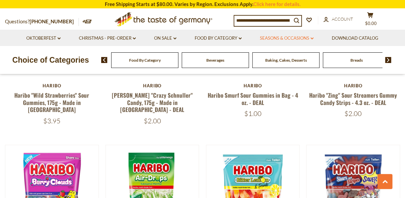 This screenshot has height=198, width=405. What do you see at coordinates (52, 120) in the screenshot?
I see `span: $3.95` at bounding box center [52, 120].